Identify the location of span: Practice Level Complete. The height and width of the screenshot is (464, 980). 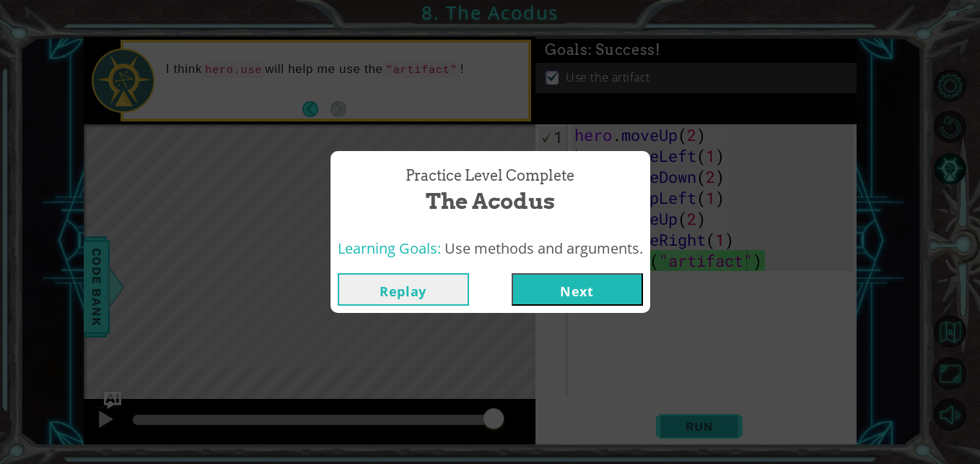
(490, 175).